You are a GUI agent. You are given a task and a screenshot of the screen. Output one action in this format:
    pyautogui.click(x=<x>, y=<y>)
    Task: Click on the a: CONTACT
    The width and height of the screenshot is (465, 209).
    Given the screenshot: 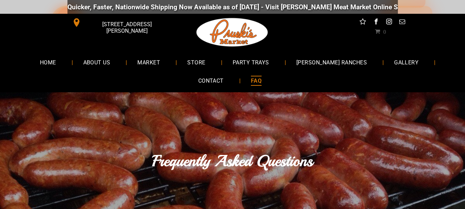 What is the action you would take?
    pyautogui.click(x=211, y=81)
    